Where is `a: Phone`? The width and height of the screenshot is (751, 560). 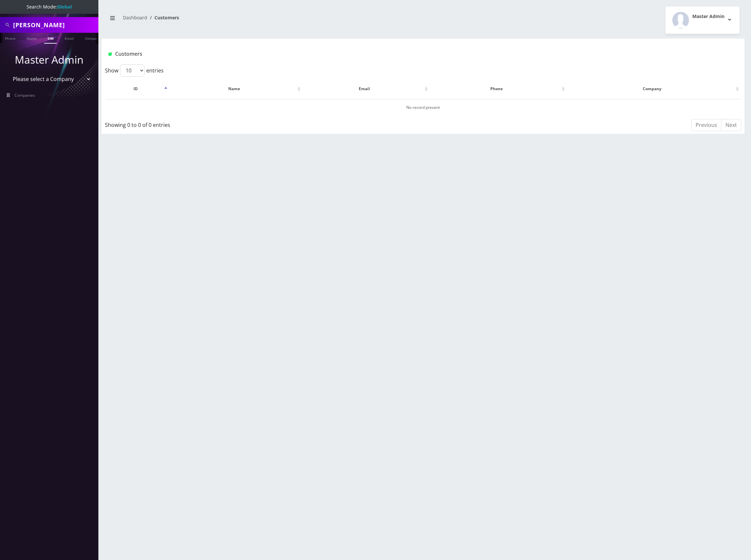
a: Phone is located at coordinates (10, 38).